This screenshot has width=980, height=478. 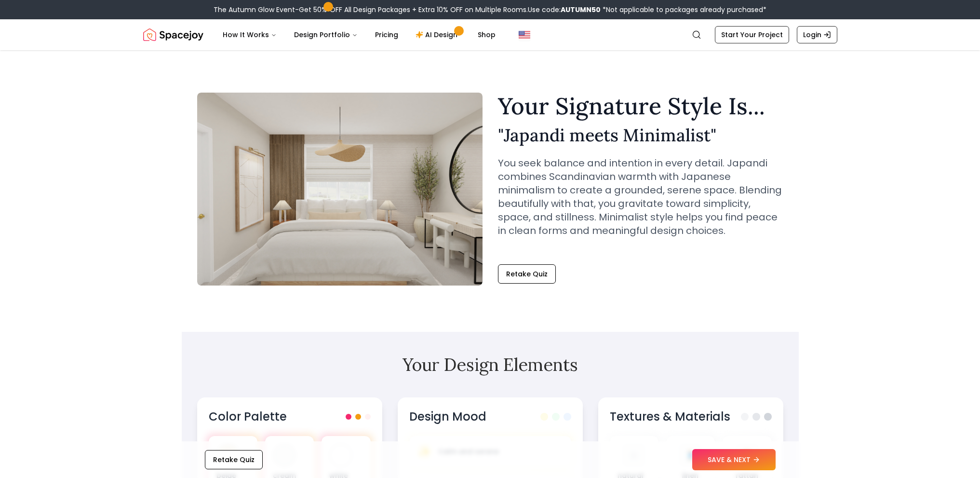 What do you see at coordinates (437, 35) in the screenshot?
I see `a: AI Design` at bounding box center [437, 35].